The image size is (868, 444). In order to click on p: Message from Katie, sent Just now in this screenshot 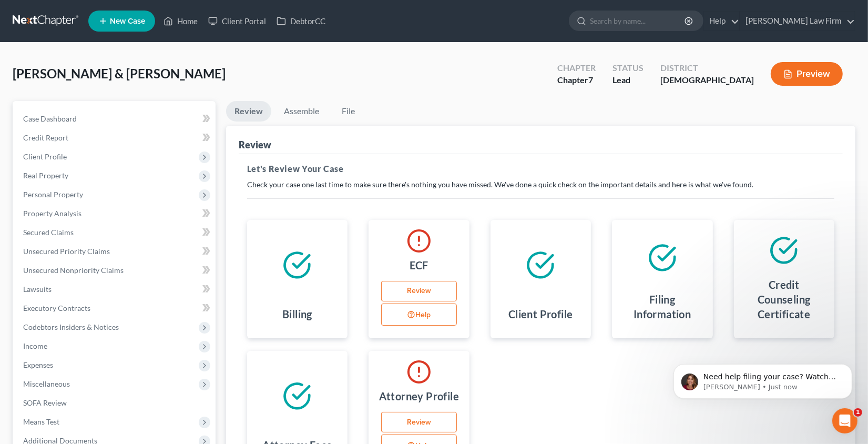, I will do `click(113, 45)`.